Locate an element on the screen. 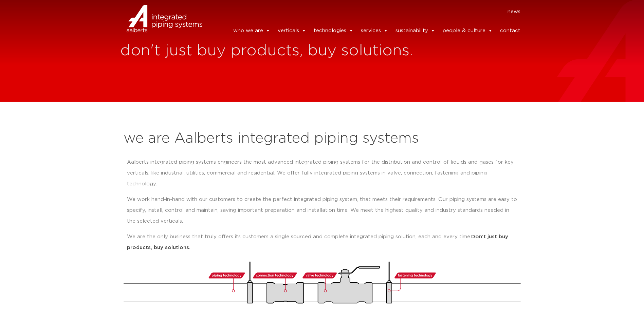 The height and width of the screenshot is (326, 644). a: who we are is located at coordinates (251, 31).